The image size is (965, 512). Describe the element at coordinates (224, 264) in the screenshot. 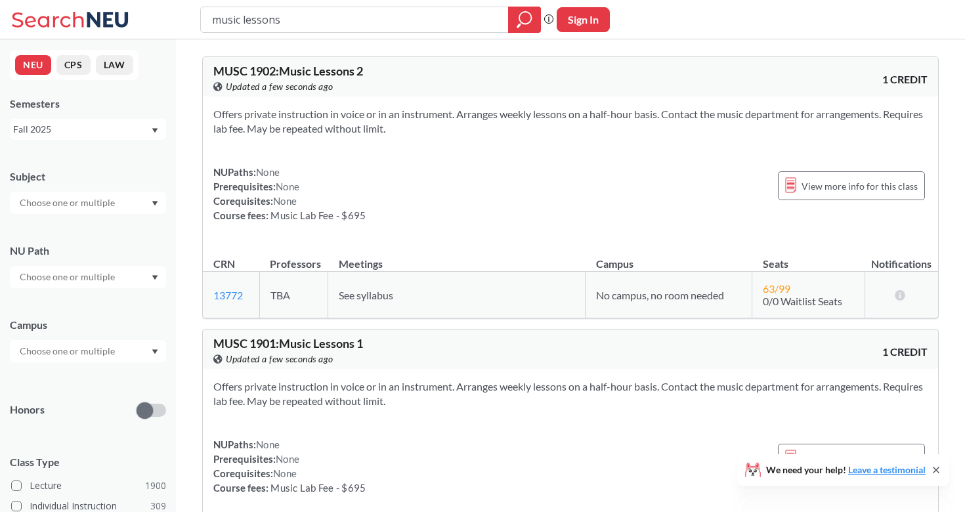

I see `div: CRN` at that location.